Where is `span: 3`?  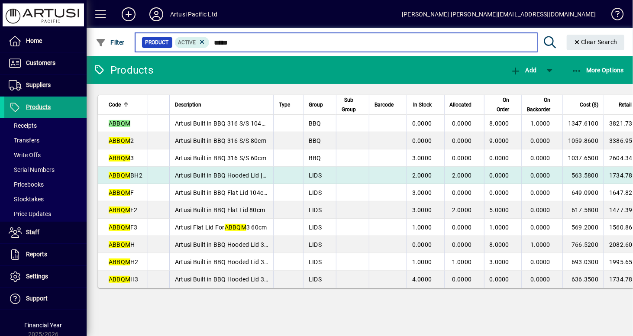
span: 3 is located at coordinates (121, 158).